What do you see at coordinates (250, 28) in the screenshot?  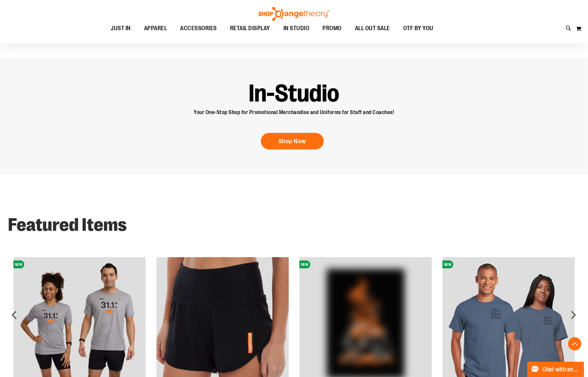 I see `span: RETAIL DISPLAY` at bounding box center [250, 28].